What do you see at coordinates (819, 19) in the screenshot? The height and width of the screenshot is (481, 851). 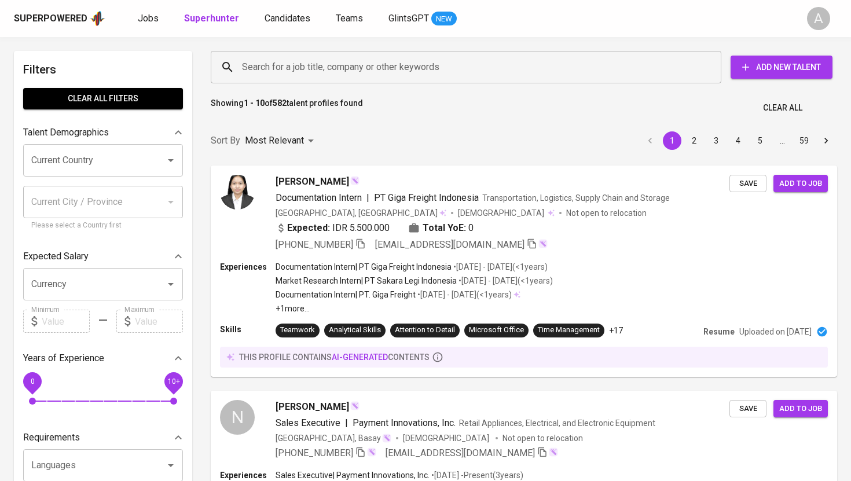 I see `div: A` at bounding box center [819, 19].